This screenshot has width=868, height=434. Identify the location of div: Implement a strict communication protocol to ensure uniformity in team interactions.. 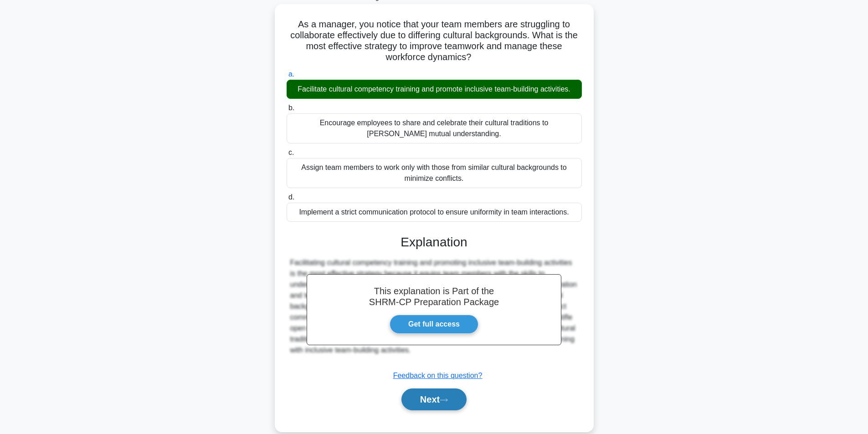
(434, 212).